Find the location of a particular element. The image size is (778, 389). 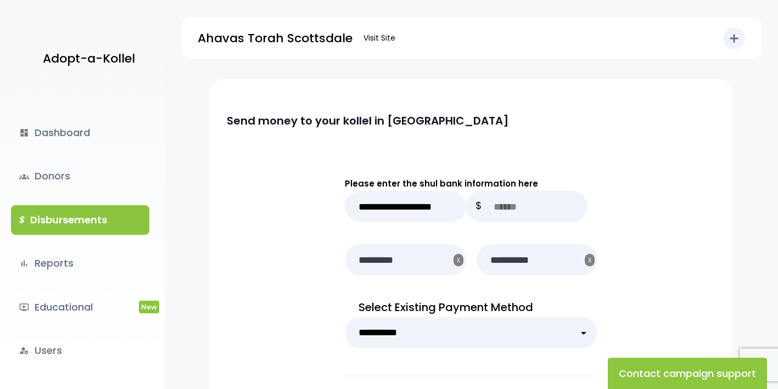

i: ondemand_video is located at coordinates (24, 307).